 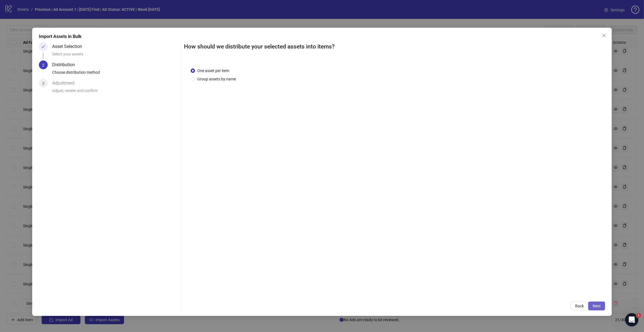 I want to click on div: Adjustment, so click(x=66, y=83).